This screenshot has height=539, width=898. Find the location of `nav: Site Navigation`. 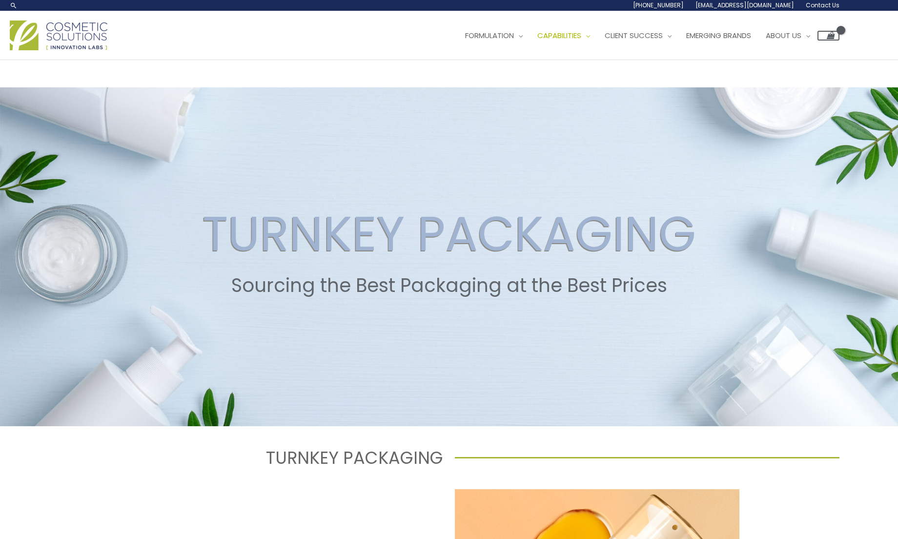

nav: Site Navigation is located at coordinates (645, 36).